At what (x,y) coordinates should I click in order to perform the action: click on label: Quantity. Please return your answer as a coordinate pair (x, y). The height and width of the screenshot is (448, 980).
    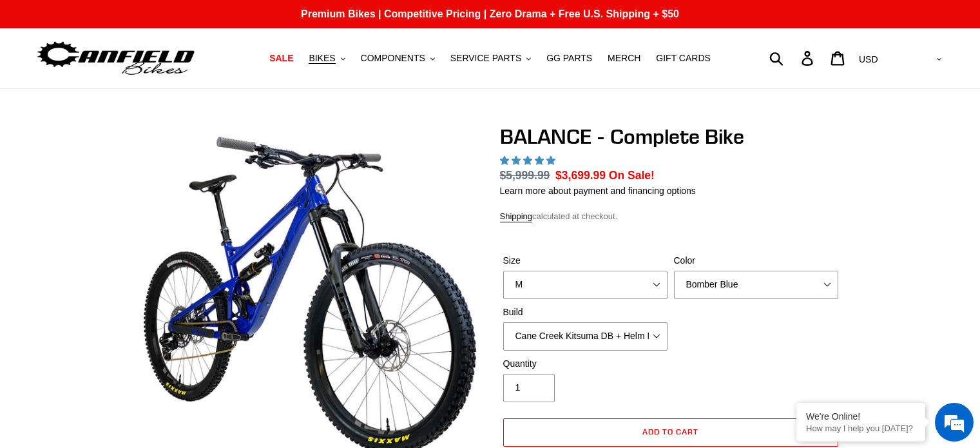
    Looking at the image, I should click on (585, 364).